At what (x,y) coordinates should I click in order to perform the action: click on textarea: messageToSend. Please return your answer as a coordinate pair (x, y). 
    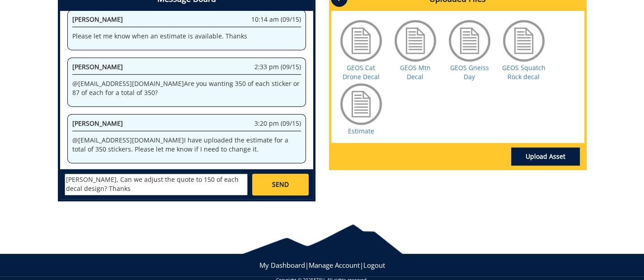
    Looking at the image, I should click on (156, 185).